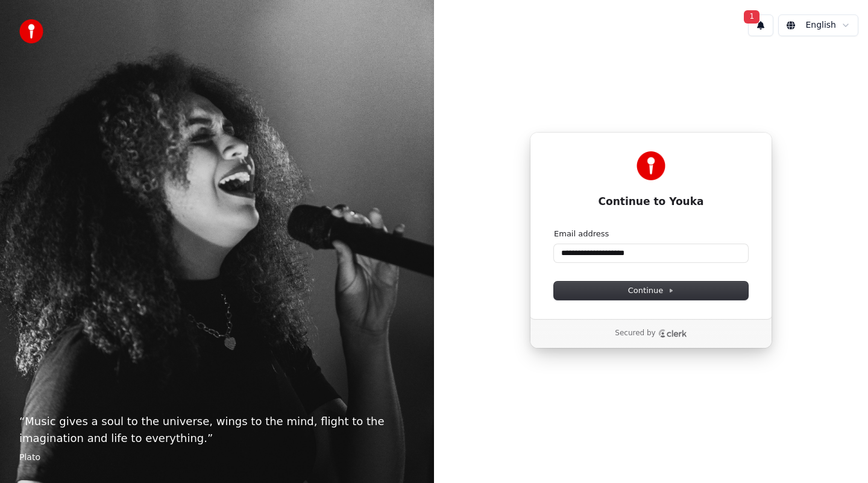  Describe the element at coordinates (651, 165) in the screenshot. I see `img: Youka` at that location.